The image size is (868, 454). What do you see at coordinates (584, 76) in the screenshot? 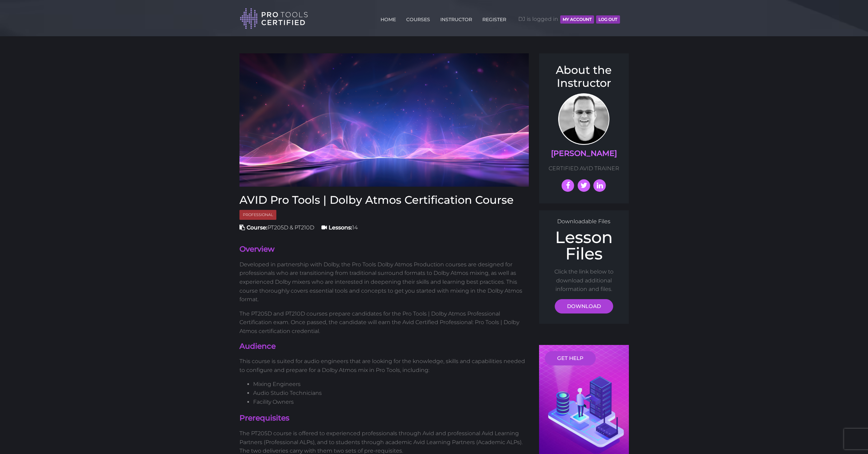
I see `h3: About the Instructor` at bounding box center [584, 76].